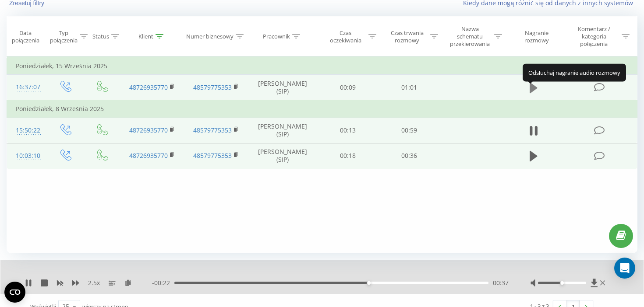 The image size is (644, 307). What do you see at coordinates (407, 37) in the screenshot?
I see `div: Czas trwania rozmowy` at bounding box center [407, 37].